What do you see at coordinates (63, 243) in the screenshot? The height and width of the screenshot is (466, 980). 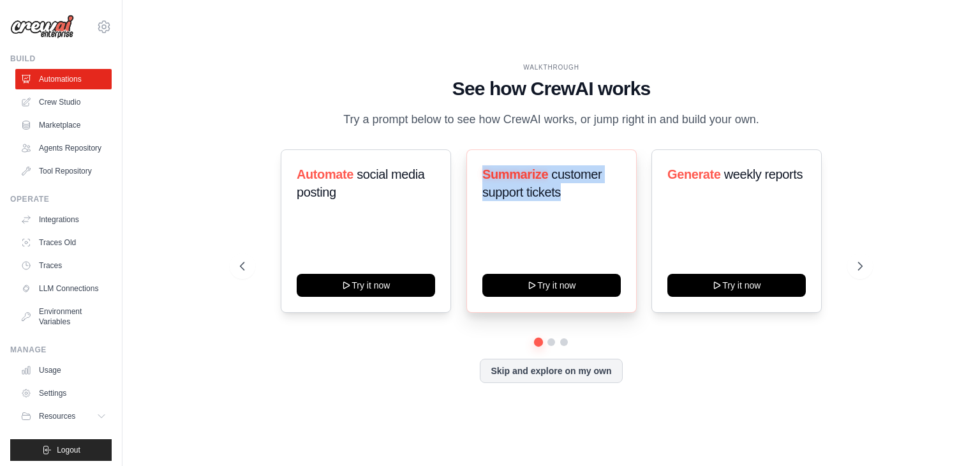 I see `a: Traces Old` at bounding box center [63, 243].